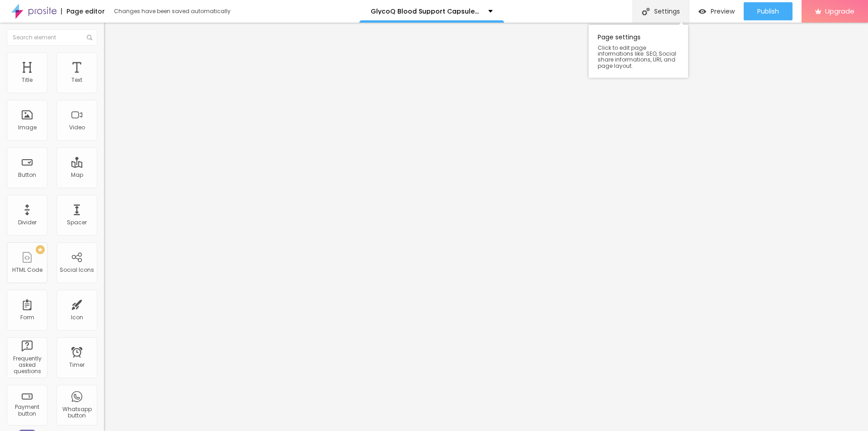 The width and height of the screenshot is (868, 431). What do you see at coordinates (723, 11) in the screenshot?
I see `span: Preview` at bounding box center [723, 11].